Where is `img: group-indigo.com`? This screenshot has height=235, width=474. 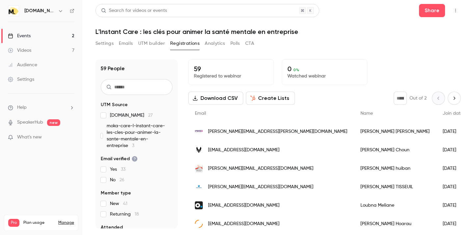 img: group-indigo.com is located at coordinates (199, 131).